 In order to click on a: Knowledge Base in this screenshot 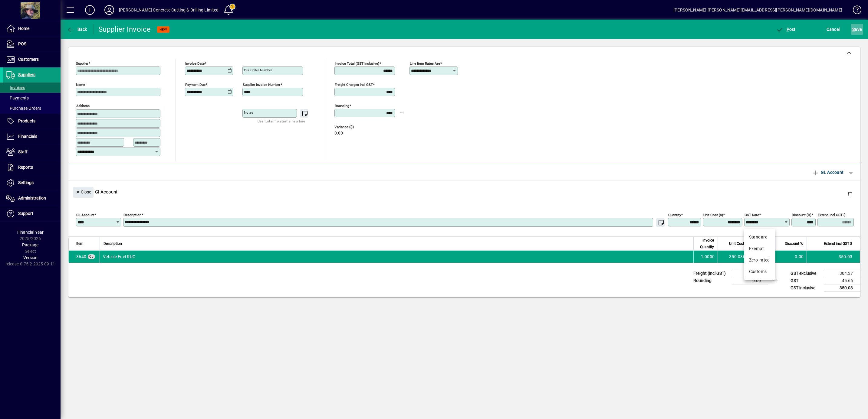, I will do `click(854, 11)`.